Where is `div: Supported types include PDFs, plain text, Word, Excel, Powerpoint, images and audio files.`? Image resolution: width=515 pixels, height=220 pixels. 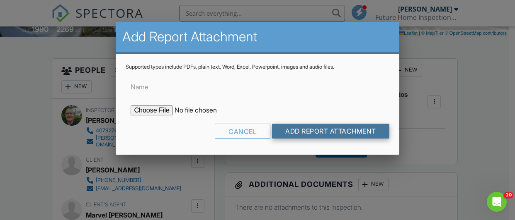
div: Supported types include PDFs, plain text, Word, Excel, Powerpoint, images and audio files. is located at coordinates (257, 67).